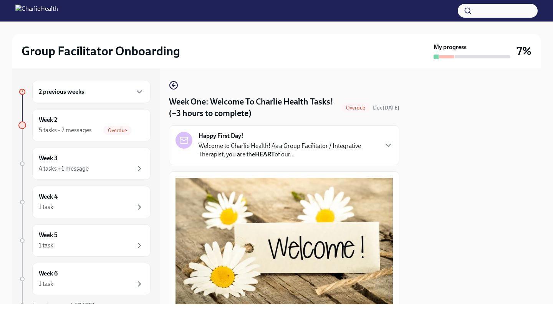 Image resolution: width=553 pixels, height=312 pixels. Describe the element at coordinates (91, 92) in the screenshot. I see `div: 2 previous weeks` at that location.